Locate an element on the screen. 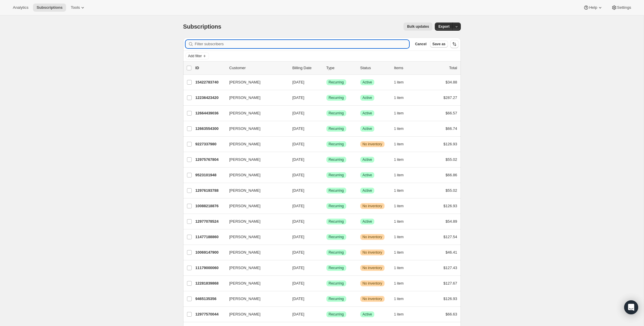  span: Help is located at coordinates (592, 8).